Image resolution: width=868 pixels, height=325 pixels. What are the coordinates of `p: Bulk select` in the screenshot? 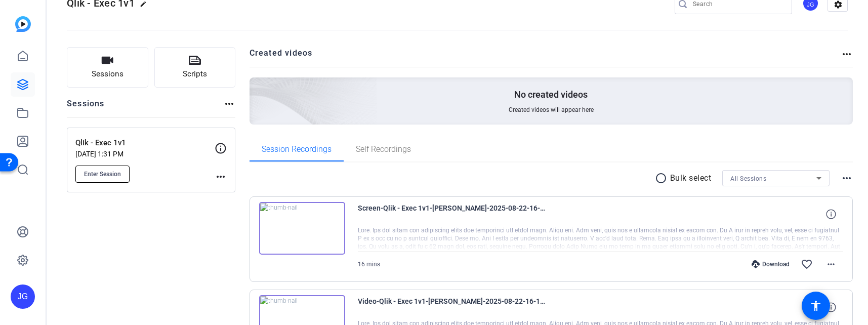 It's located at (691, 178).